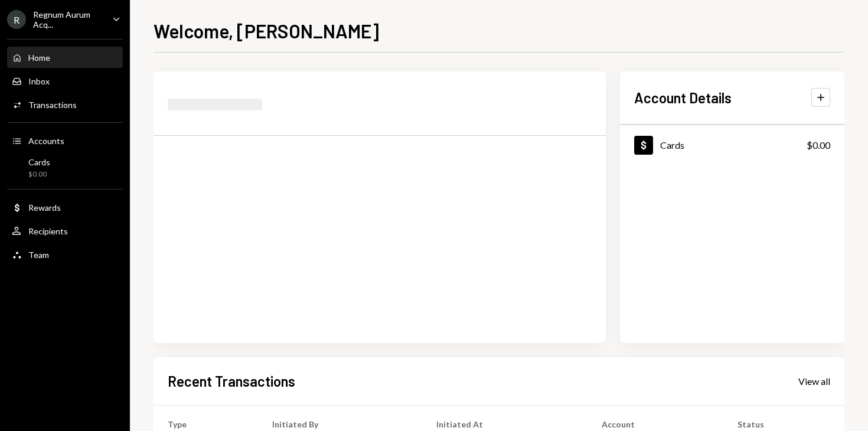 This screenshot has height=431, width=868. I want to click on h2: Recent Transactions, so click(231, 381).